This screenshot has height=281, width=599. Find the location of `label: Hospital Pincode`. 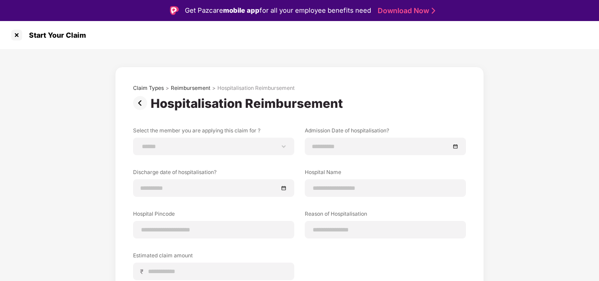

label: Hospital Pincode is located at coordinates (213, 215).